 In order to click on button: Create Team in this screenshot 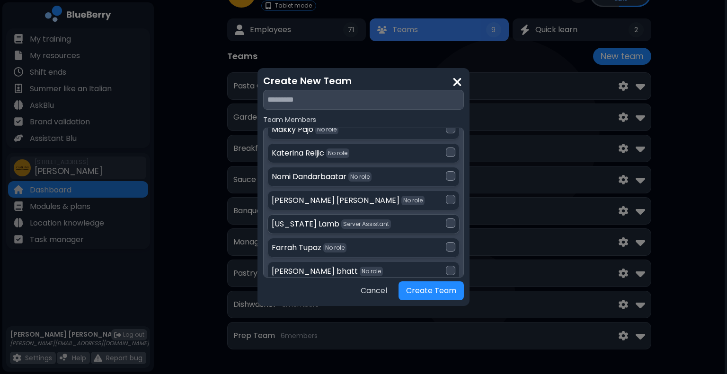, I will do `click(431, 291)`.